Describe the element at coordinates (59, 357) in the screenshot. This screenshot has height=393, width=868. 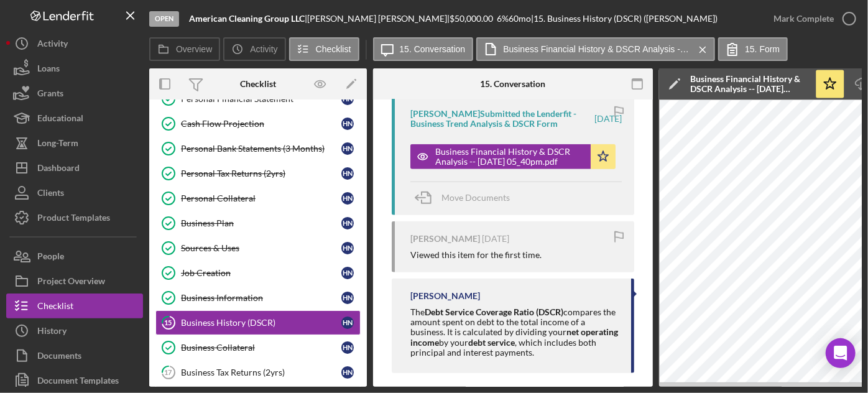
I see `div: Documents` at that location.